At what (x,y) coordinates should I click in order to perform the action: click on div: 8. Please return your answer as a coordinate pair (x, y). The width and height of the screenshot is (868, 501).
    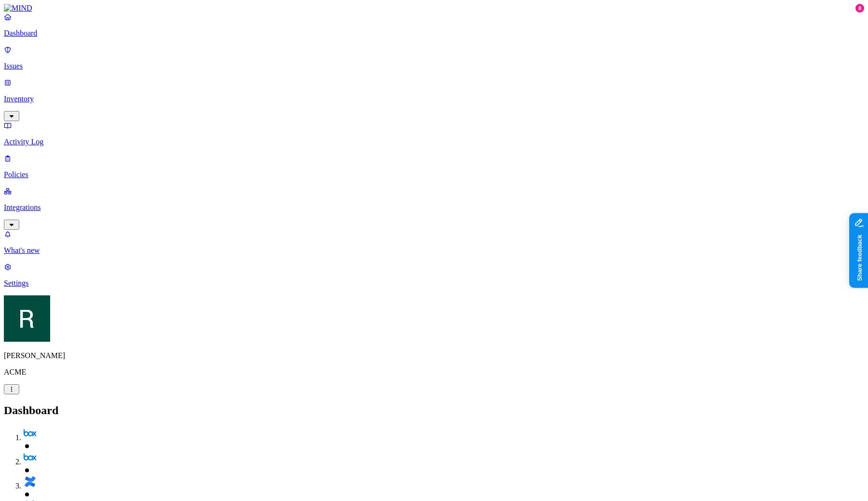
    Looking at the image, I should click on (860, 8).